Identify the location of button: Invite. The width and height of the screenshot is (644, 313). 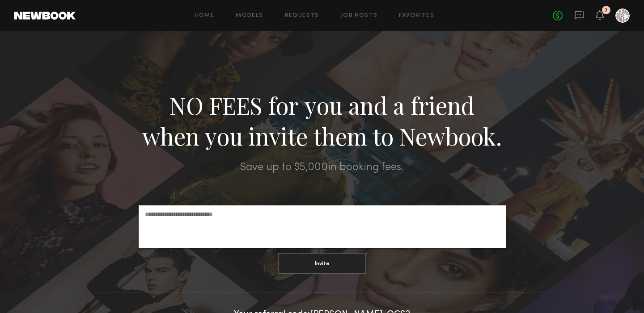
(322, 264).